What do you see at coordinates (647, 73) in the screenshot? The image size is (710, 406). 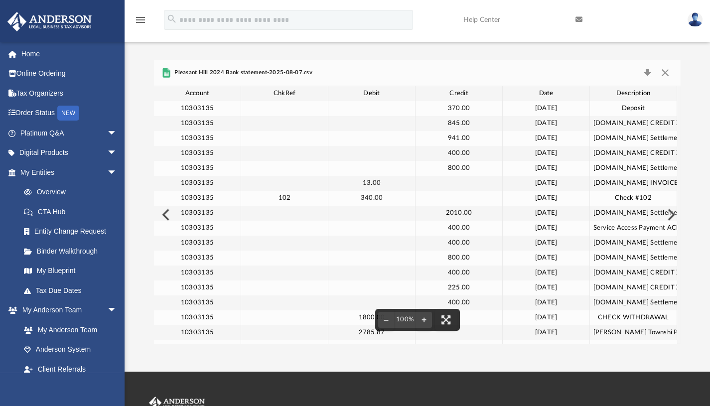 I see `button: Download` at bounding box center [647, 73].